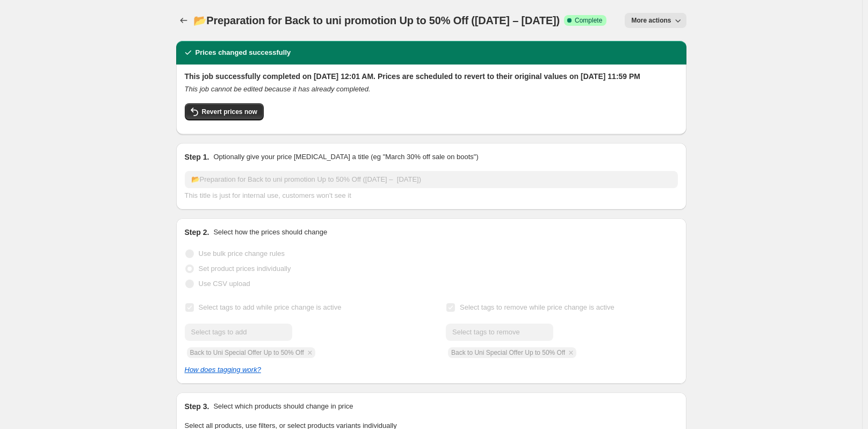 This screenshot has width=868, height=429. Describe the element at coordinates (245, 268) in the screenshot. I see `span: Set product prices individually` at that location.